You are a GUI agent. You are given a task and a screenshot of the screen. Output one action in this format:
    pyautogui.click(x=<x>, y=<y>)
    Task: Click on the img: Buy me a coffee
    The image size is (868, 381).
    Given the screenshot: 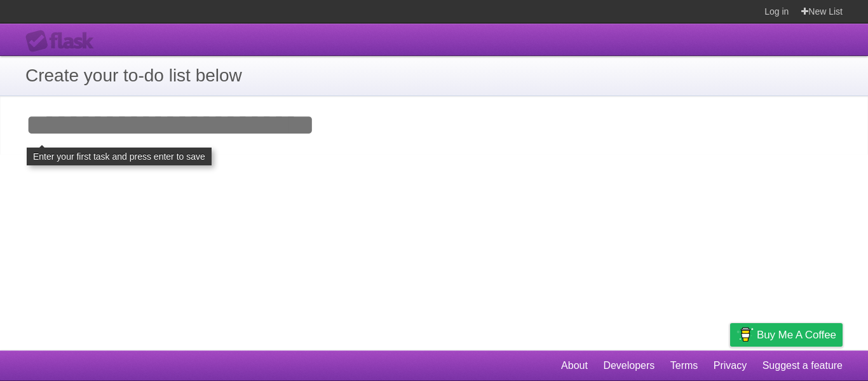 What is the action you would take?
    pyautogui.click(x=745, y=334)
    